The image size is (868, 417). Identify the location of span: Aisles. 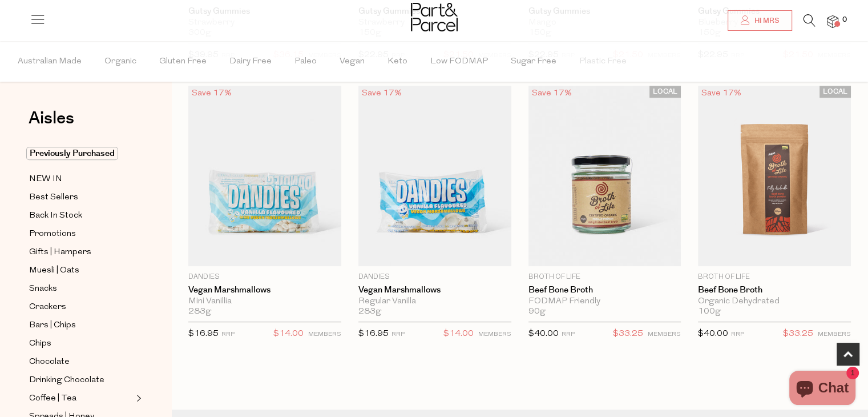
(52, 118).